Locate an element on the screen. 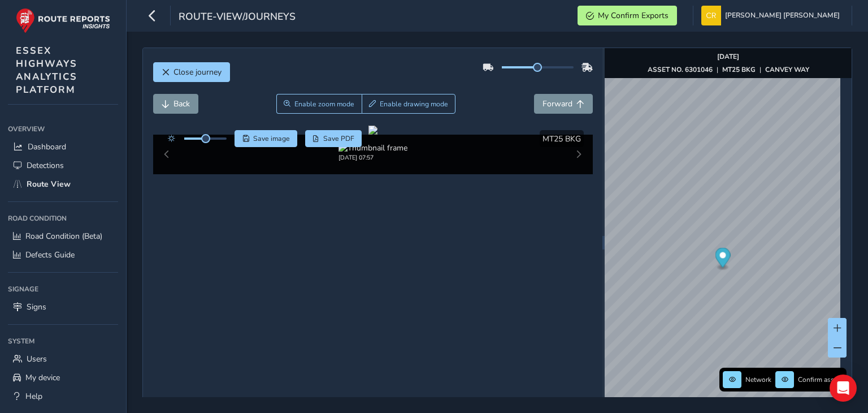  a: Defects Guide is located at coordinates (62, 255).